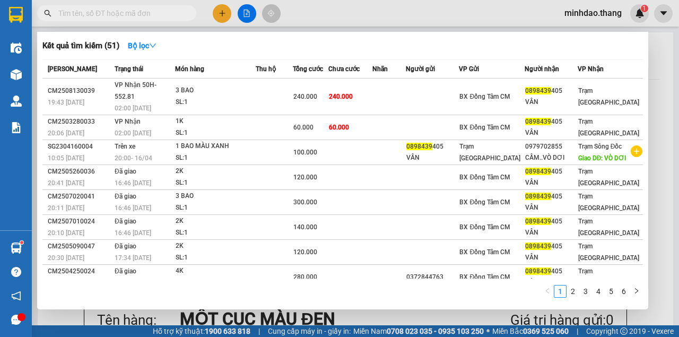  What do you see at coordinates (80, 246) in the screenshot?
I see `div: CM2505090047` at bounding box center [80, 246].